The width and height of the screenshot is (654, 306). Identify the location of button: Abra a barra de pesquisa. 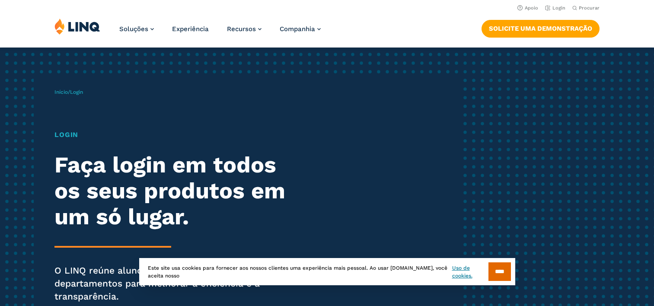
(586, 8).